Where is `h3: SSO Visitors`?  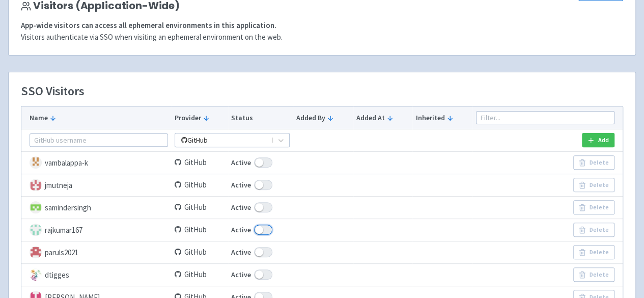 h3: SSO Visitors is located at coordinates (52, 91).